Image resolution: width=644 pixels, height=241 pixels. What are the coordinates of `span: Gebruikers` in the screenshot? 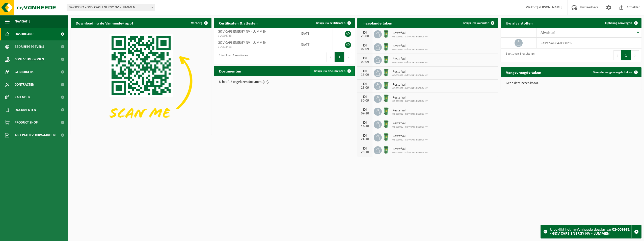 It's located at (24, 72).